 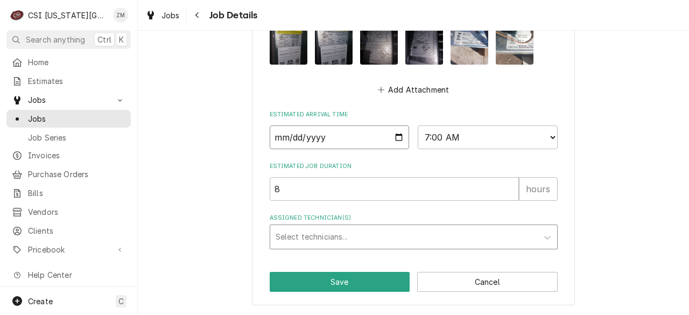 What do you see at coordinates (288, 39) in the screenshot?
I see `img: oJ2wZz23QyS7jIk5O27e` at bounding box center [288, 39].